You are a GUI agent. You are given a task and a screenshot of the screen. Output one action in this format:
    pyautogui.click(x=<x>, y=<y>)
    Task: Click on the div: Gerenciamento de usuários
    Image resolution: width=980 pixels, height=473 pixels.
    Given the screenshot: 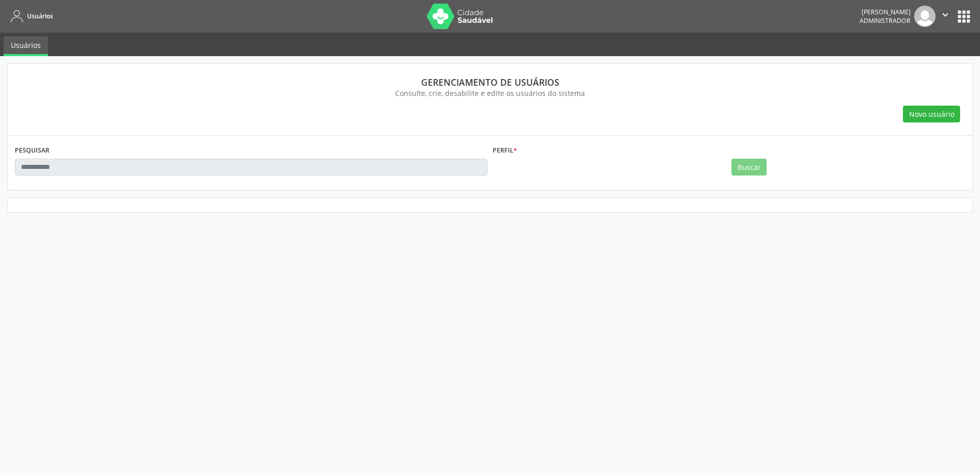 What is the action you would take?
    pyautogui.click(x=490, y=83)
    